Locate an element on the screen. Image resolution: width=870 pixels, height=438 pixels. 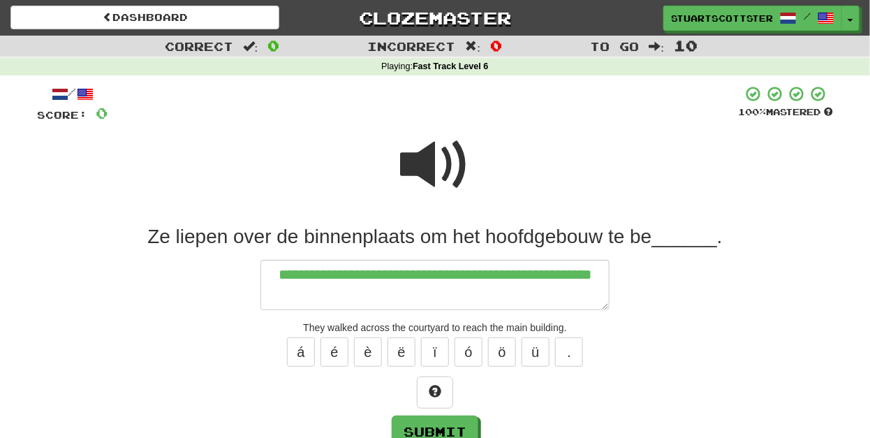
button: é is located at coordinates (334, 352).